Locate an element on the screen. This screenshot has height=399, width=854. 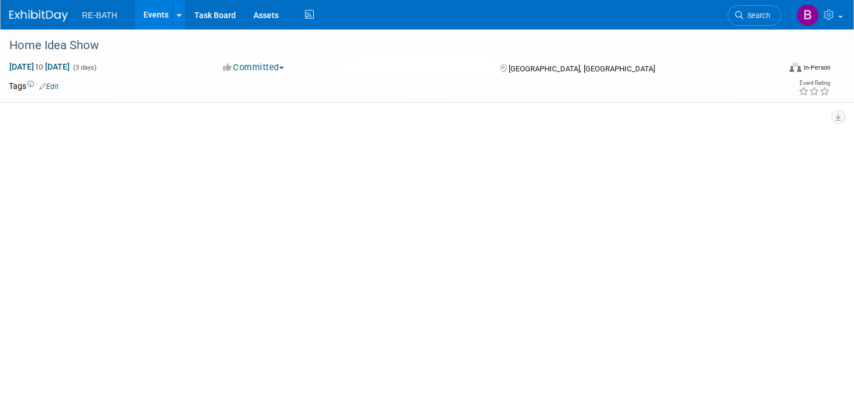
img: Format-Inperson.png is located at coordinates (796, 67).